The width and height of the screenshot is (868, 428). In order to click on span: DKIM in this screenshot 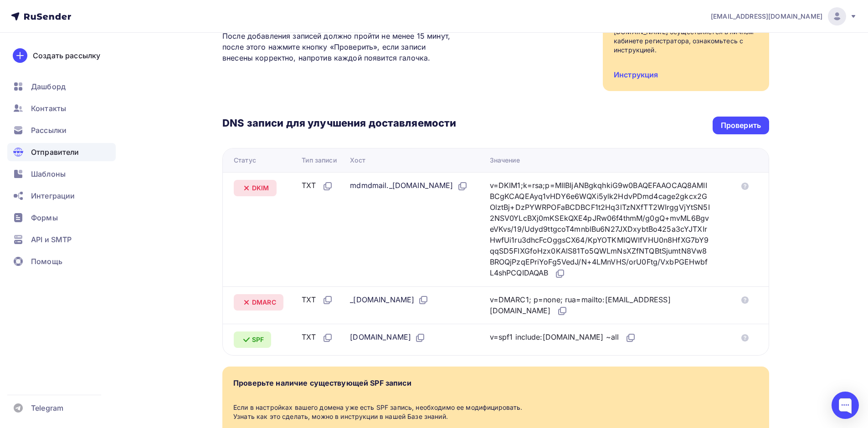, I will do `click(261, 188)`.